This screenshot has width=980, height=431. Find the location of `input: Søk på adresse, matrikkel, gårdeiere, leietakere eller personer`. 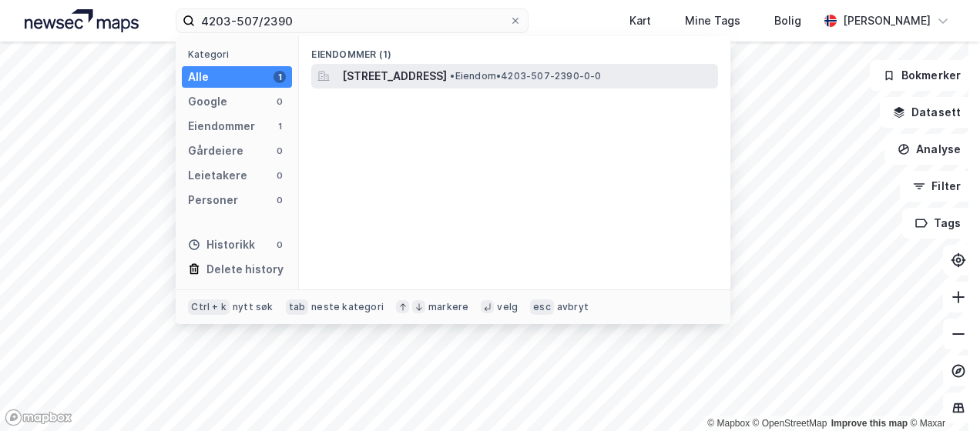

input: Søk på adresse, matrikkel, gårdeiere, leietakere eller personer is located at coordinates (351, 21).